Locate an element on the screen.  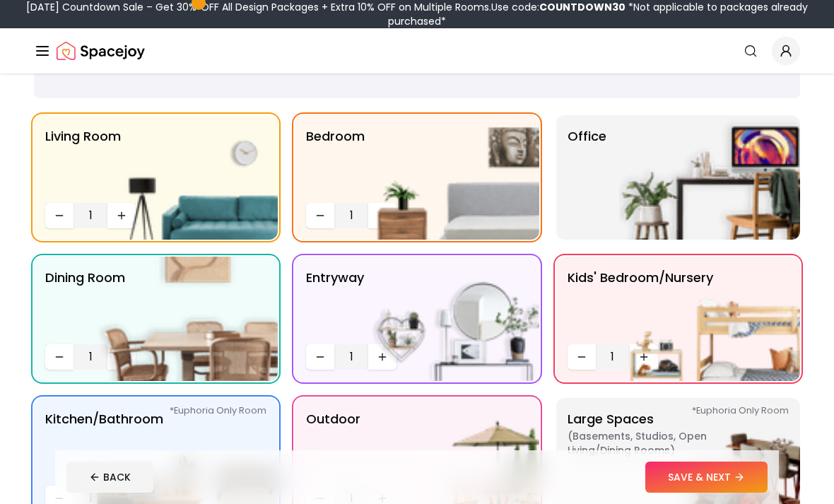
img: Office is located at coordinates (710, 177).